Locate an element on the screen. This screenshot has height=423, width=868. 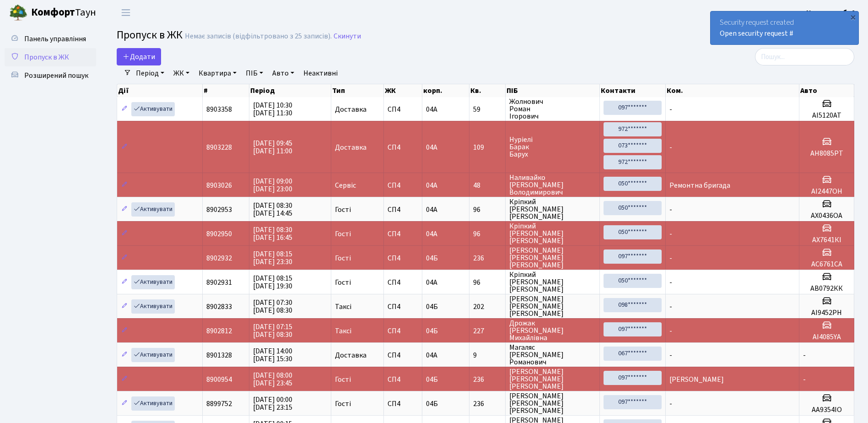
th: корп. is located at coordinates (446, 90).